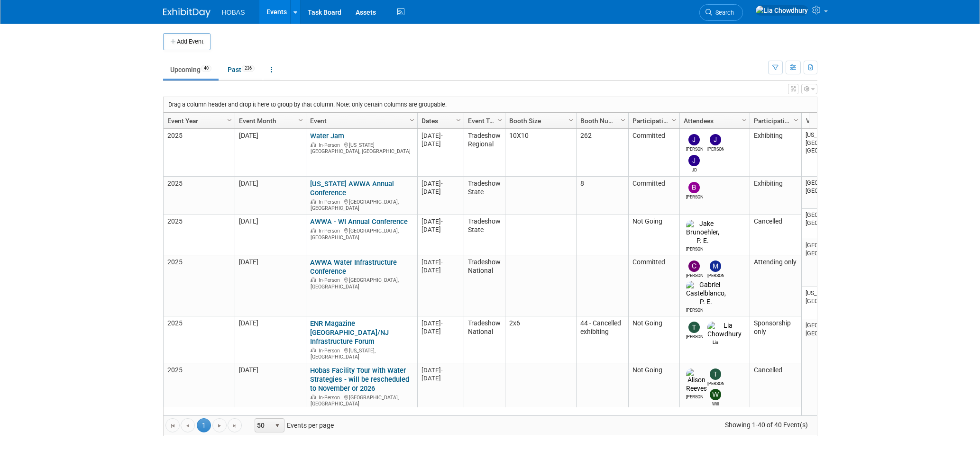 Image resolution: width=980 pixels, height=476 pixels. I want to click on a: Event Year, so click(197, 121).